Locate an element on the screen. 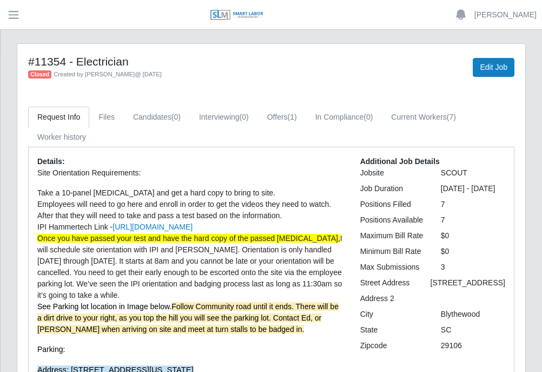 This screenshot has height=372, width=542. a: Edit Job is located at coordinates (493, 67).